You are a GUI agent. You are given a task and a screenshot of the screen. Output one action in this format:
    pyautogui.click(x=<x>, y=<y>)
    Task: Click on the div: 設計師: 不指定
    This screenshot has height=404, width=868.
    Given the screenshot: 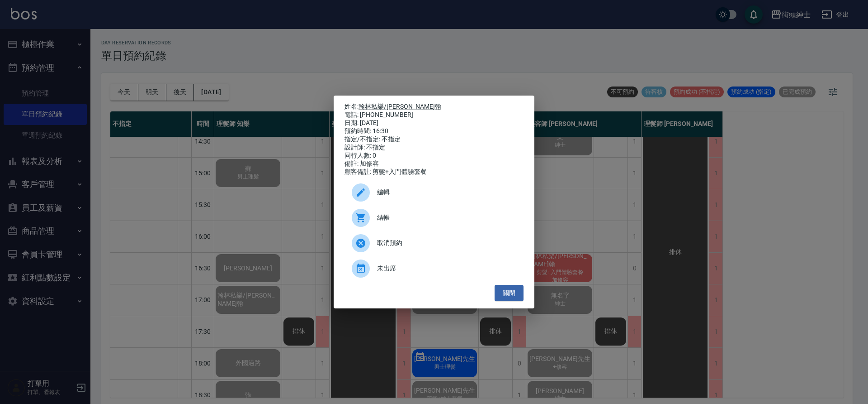 What is the action you would take?
    pyautogui.click(x=434, y=148)
    